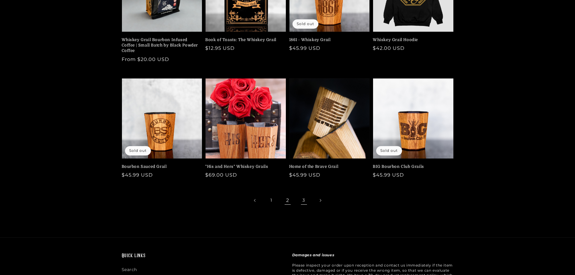 The height and width of the screenshot is (275, 575). What do you see at coordinates (244, 40) in the screenshot?
I see `a: Book of Toasts: The Whiskey Grail` at bounding box center [244, 40].